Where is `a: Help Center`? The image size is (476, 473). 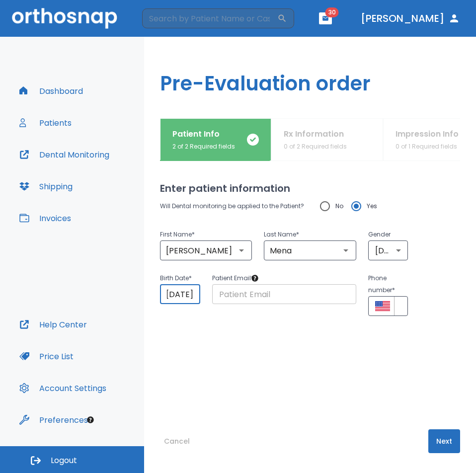 a: Help Center is located at coordinates (53, 324).